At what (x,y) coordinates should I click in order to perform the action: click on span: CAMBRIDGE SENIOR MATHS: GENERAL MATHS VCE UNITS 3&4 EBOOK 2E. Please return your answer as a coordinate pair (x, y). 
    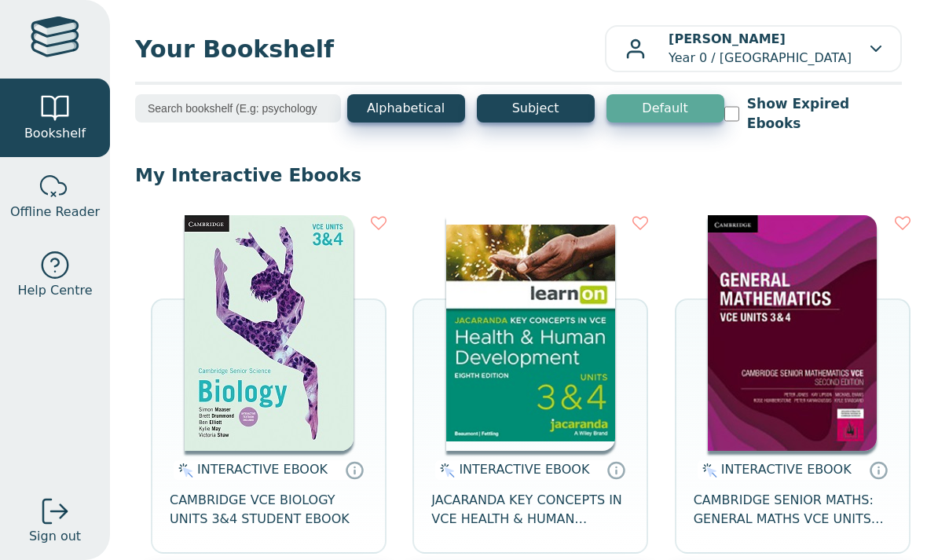
    Looking at the image, I should click on (793, 510).